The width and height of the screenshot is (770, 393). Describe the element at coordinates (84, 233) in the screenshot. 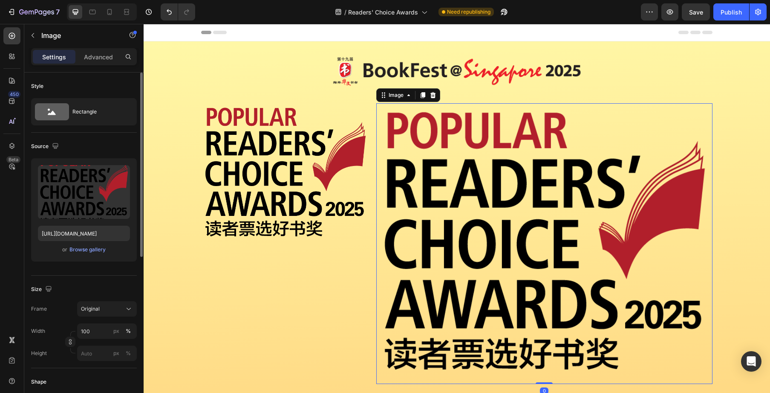

I see `input: https://example.com/image.jpg` at that location.